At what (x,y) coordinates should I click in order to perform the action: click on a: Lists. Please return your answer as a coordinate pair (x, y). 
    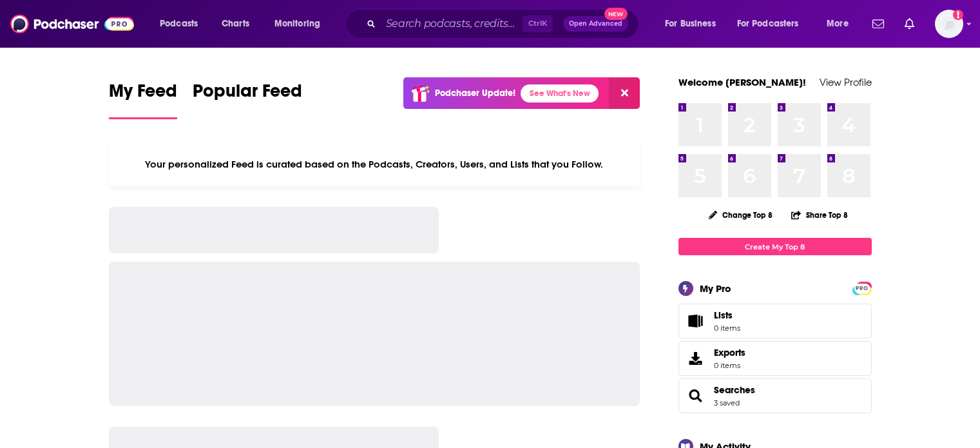
    Looking at the image, I should click on (775, 321).